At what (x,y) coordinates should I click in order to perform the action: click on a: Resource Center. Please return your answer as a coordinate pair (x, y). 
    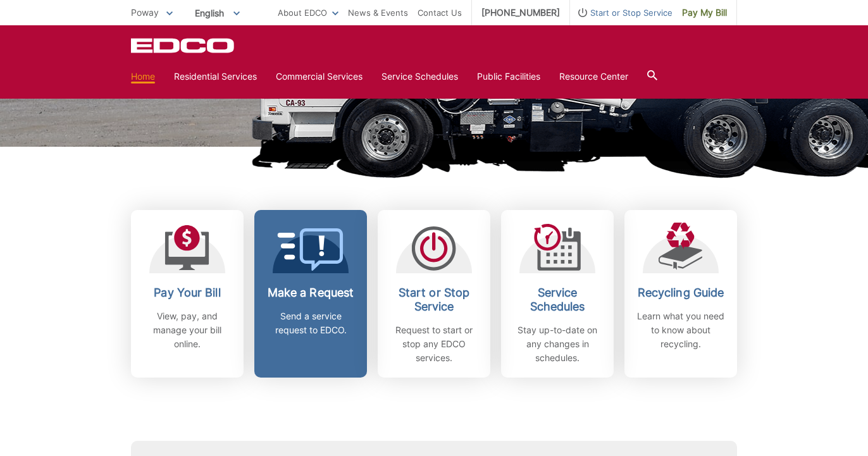
    Looking at the image, I should click on (593, 76).